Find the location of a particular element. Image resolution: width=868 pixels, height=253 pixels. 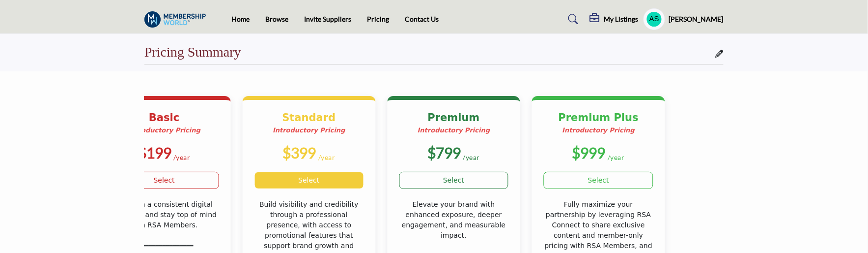

b: $399 is located at coordinates (299, 152).